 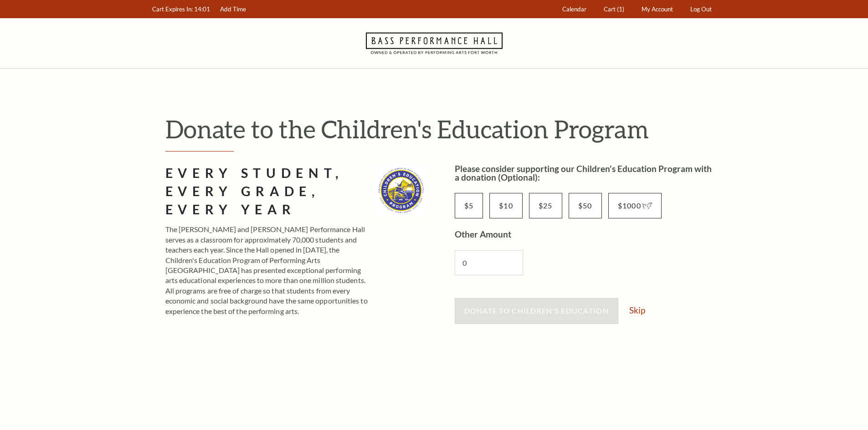 What do you see at coordinates (614, 9) in the screenshot?
I see `a: Cart (1)` at bounding box center [614, 9].